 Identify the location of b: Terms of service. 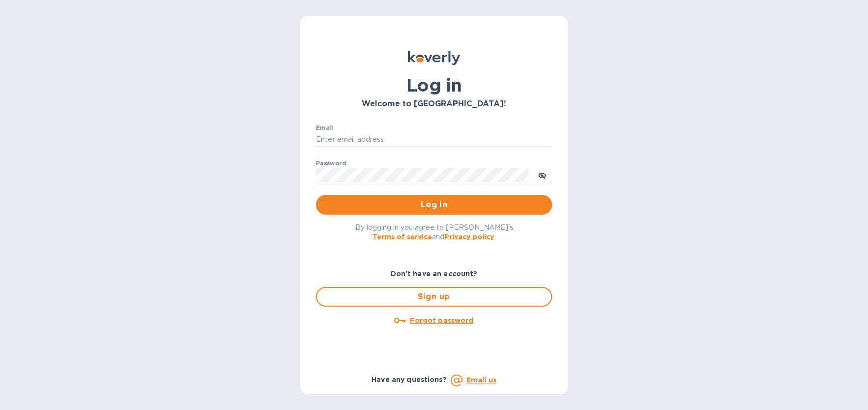
(402, 237).